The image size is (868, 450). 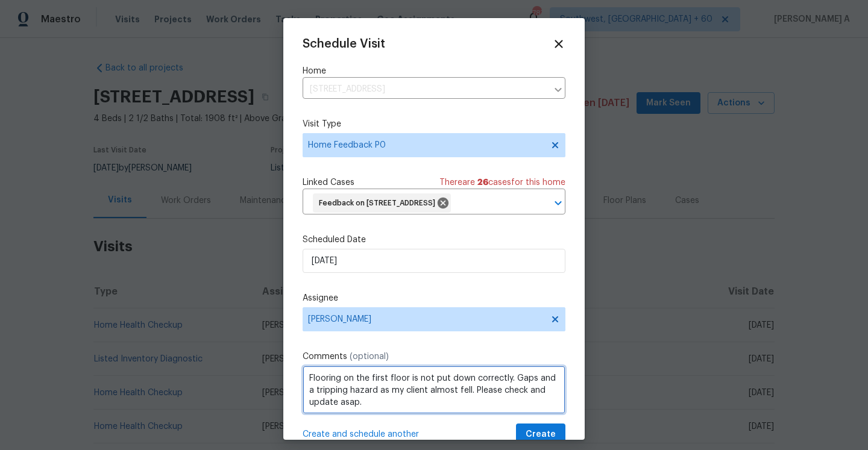 I want to click on input: M/D/YYYY, so click(x=434, y=261).